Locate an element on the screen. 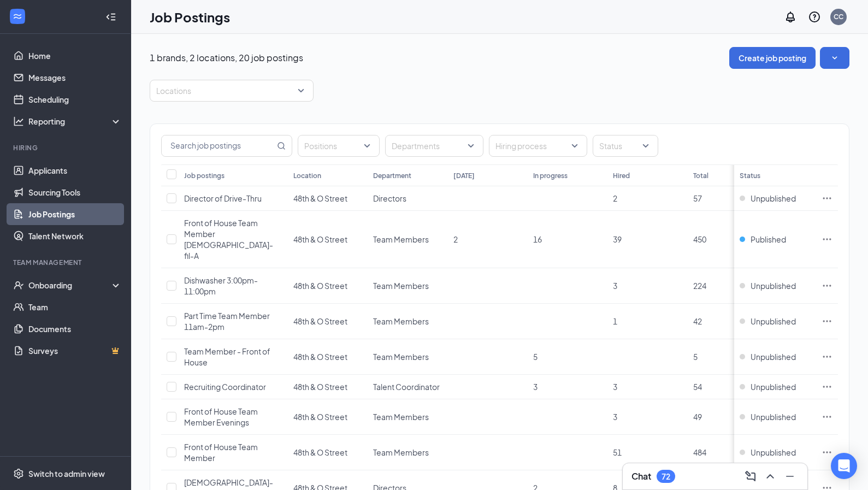  button: Minimize is located at coordinates (790, 476).